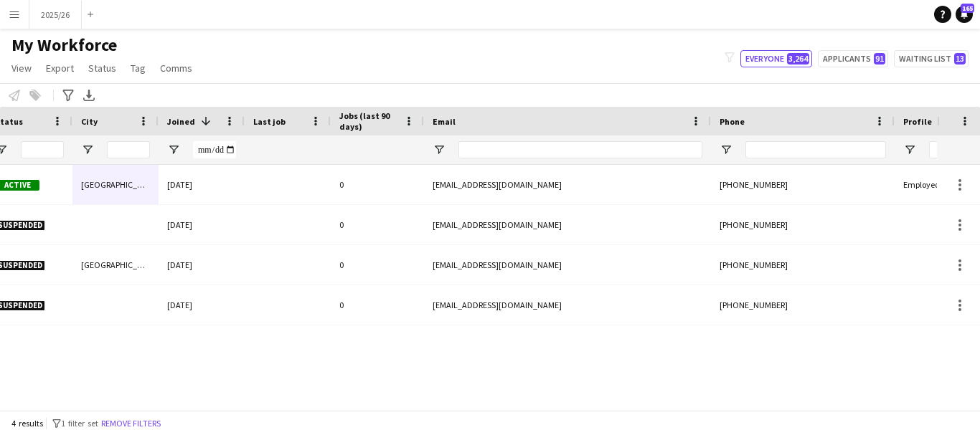  What do you see at coordinates (176, 68) in the screenshot?
I see `span: Comms` at bounding box center [176, 68].